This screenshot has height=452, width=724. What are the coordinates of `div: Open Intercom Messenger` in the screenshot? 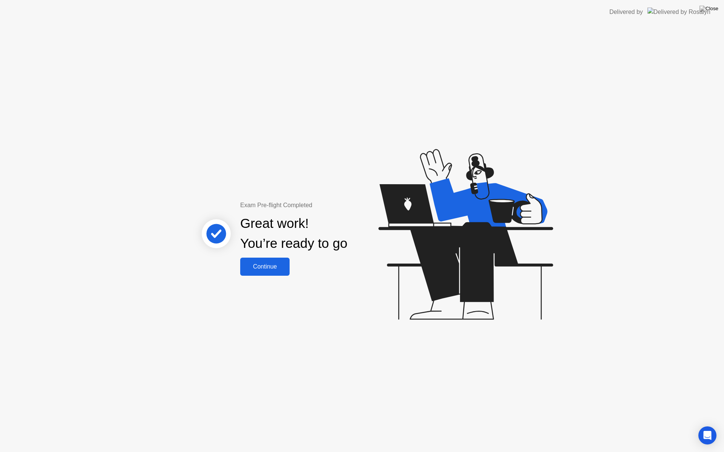 It's located at (707, 436).